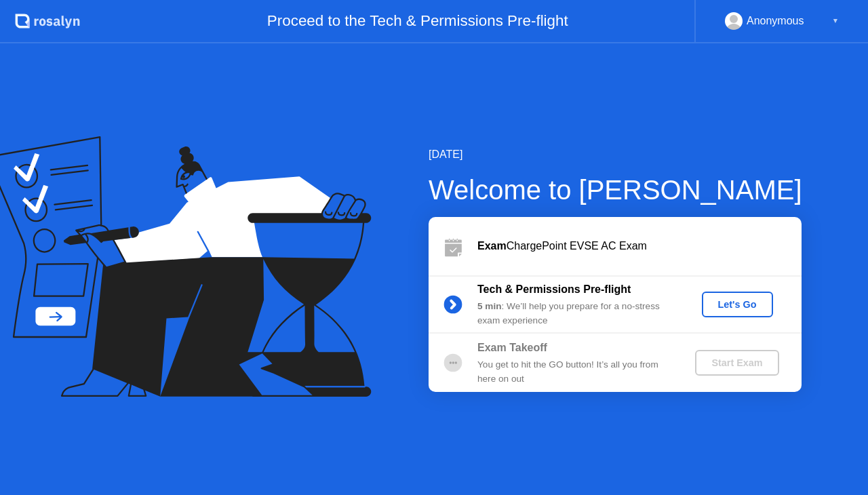  What do you see at coordinates (512, 347) in the screenshot?
I see `b: Exam Takeoff` at bounding box center [512, 347].